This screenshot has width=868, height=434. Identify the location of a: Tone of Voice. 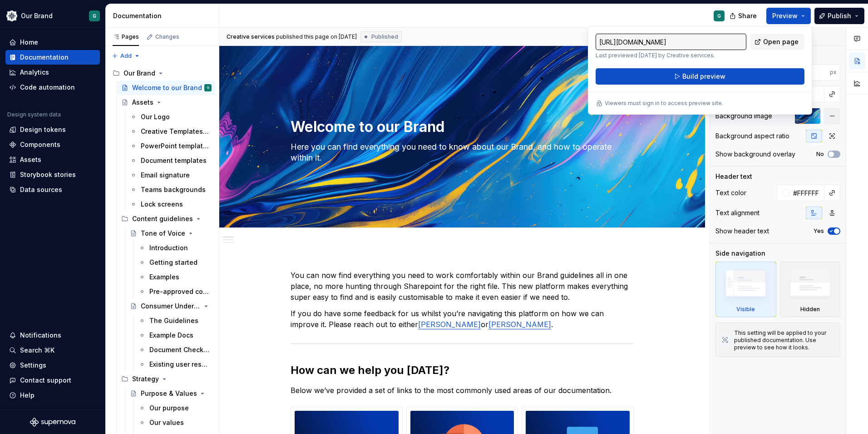
(171, 233).